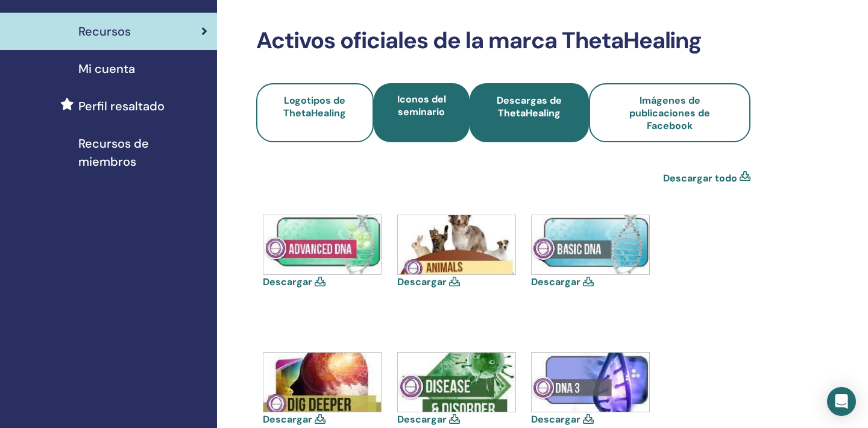 The height and width of the screenshot is (428, 868). I want to click on img: advanced.jpg, so click(322, 245).